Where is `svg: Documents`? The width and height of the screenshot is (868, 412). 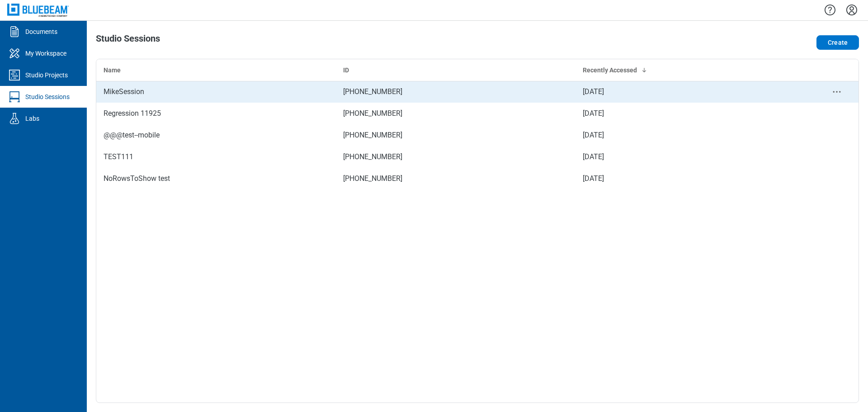 svg: Documents is located at coordinates (15, 32).